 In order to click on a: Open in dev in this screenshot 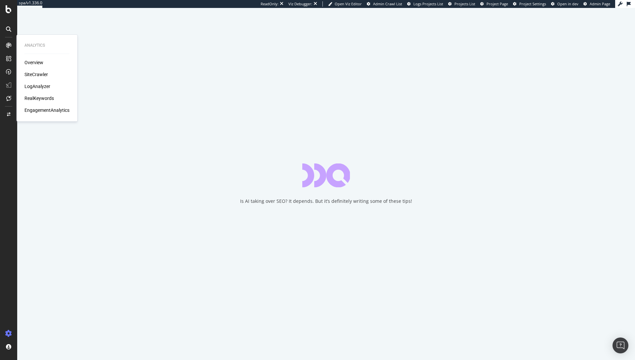, I will do `click(565, 4)`.